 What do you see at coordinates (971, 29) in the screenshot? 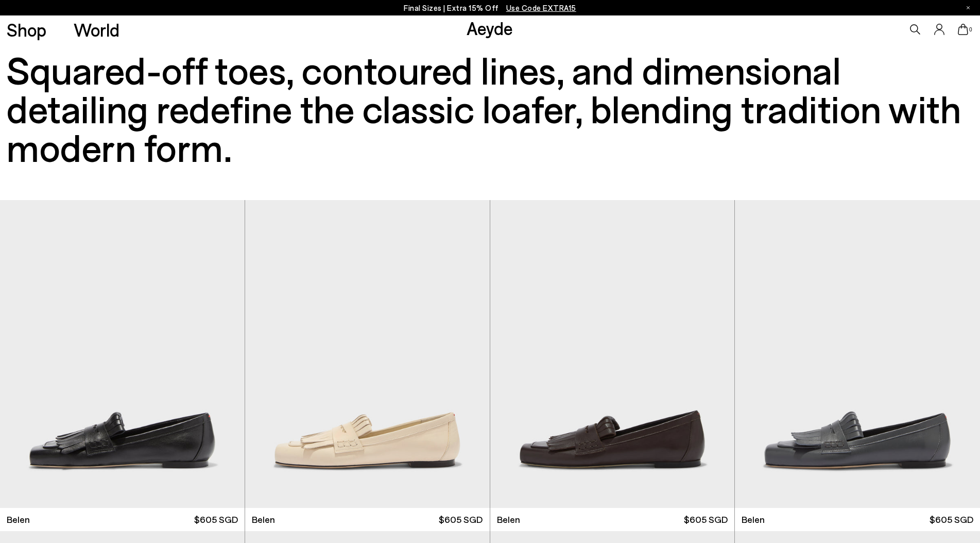
I see `span: 0` at bounding box center [971, 29].